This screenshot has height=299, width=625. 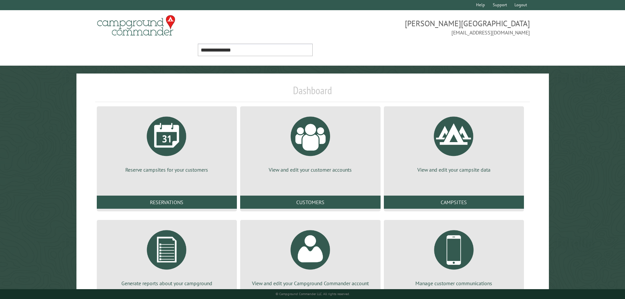 What do you see at coordinates (167, 202) in the screenshot?
I see `a: Reservations` at bounding box center [167, 202].